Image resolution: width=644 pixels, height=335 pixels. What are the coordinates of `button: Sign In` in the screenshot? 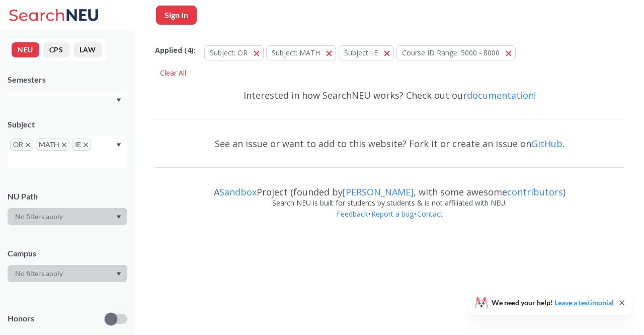 It's located at (176, 15).